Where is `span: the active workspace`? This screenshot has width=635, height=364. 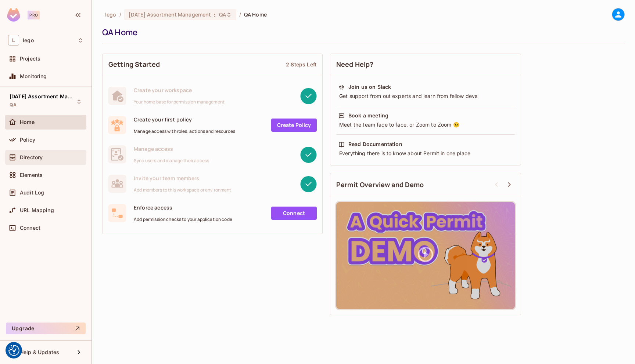 span: the active workspace is located at coordinates (110, 14).